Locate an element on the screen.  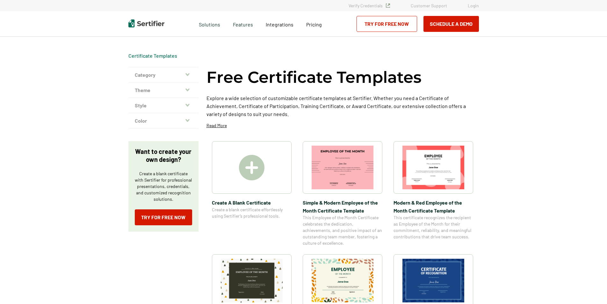
a: Pricing is located at coordinates (314, 24).